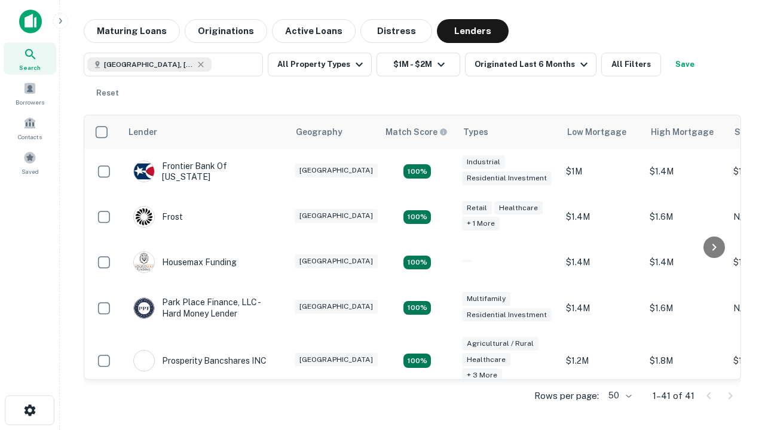 Image resolution: width=765 pixels, height=430 pixels. What do you see at coordinates (735, 363) in the screenshot?
I see `div: Chat Widget` at bounding box center [735, 363].